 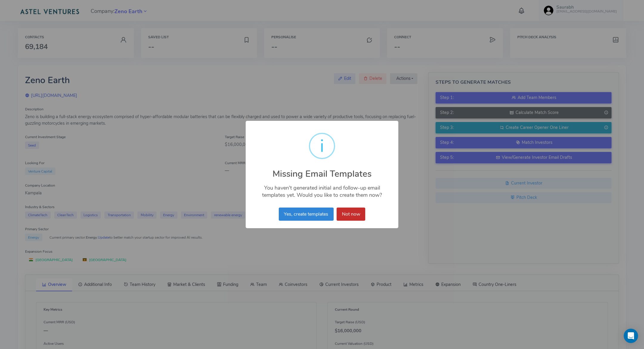 I want to click on div: i, so click(x=322, y=146).